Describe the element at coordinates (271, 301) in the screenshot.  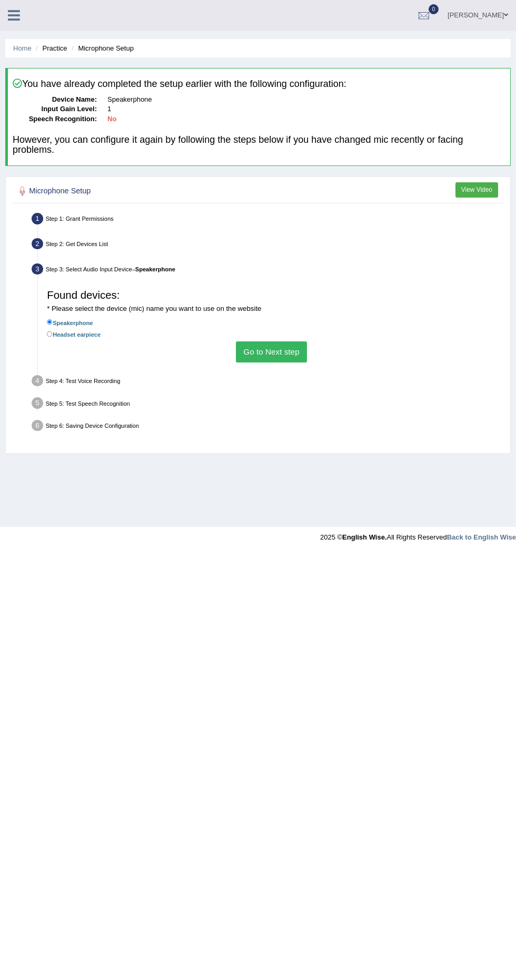
I see `h3: Found devices:` at that location.